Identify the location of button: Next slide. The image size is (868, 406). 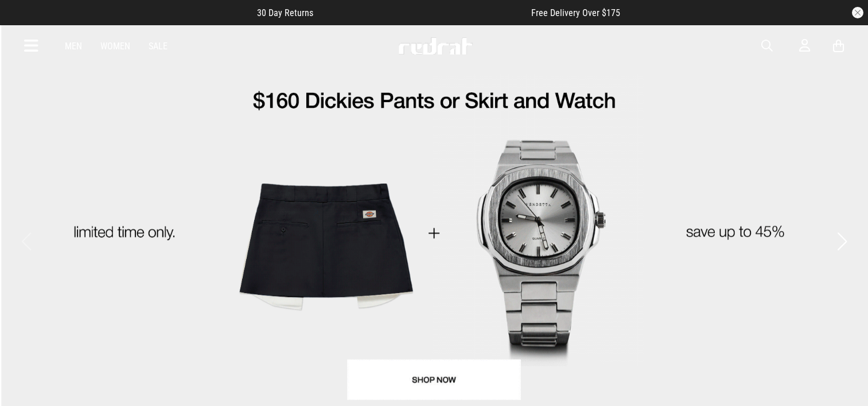
(841, 242).